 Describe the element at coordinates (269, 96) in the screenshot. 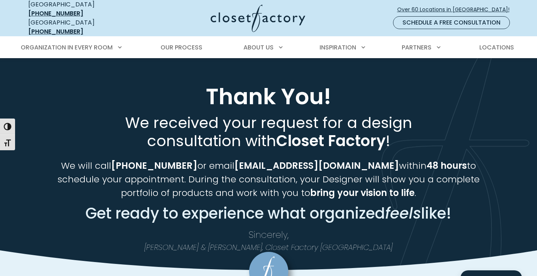

I see `h1: Thank You!` at that location.